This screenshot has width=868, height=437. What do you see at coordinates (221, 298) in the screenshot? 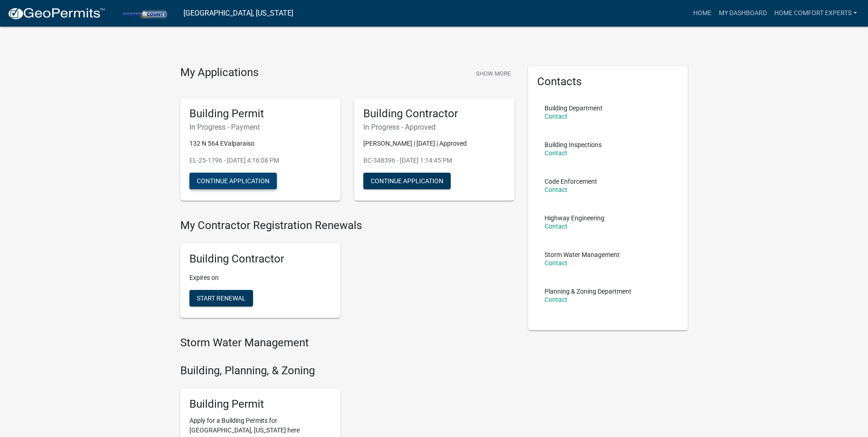
I see `button: Start Renewal` at bounding box center [221, 298].